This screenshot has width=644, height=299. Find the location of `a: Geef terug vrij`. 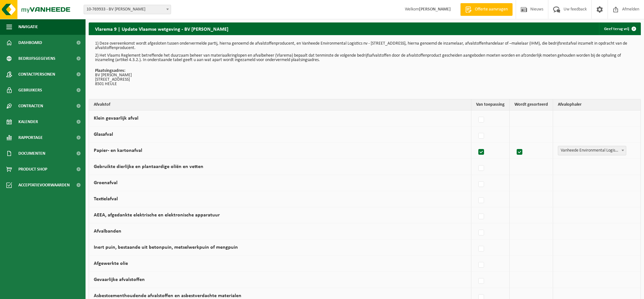

a: Geef terug vrij is located at coordinates (620, 29).